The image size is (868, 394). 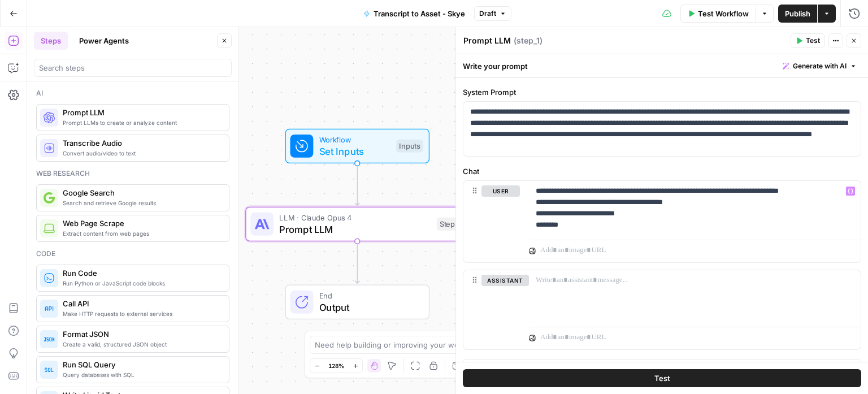 I want to click on span: Search and retrieve Google results, so click(x=141, y=203).